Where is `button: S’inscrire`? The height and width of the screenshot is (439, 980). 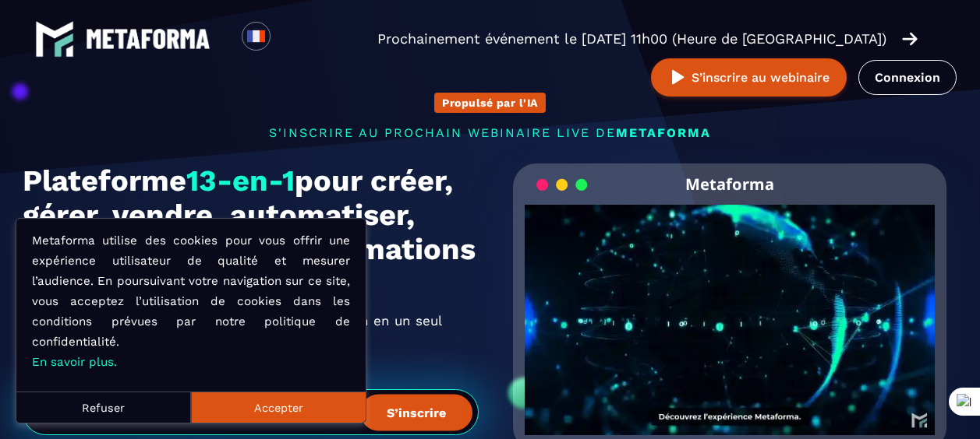
button: S’inscrire is located at coordinates (416, 413).